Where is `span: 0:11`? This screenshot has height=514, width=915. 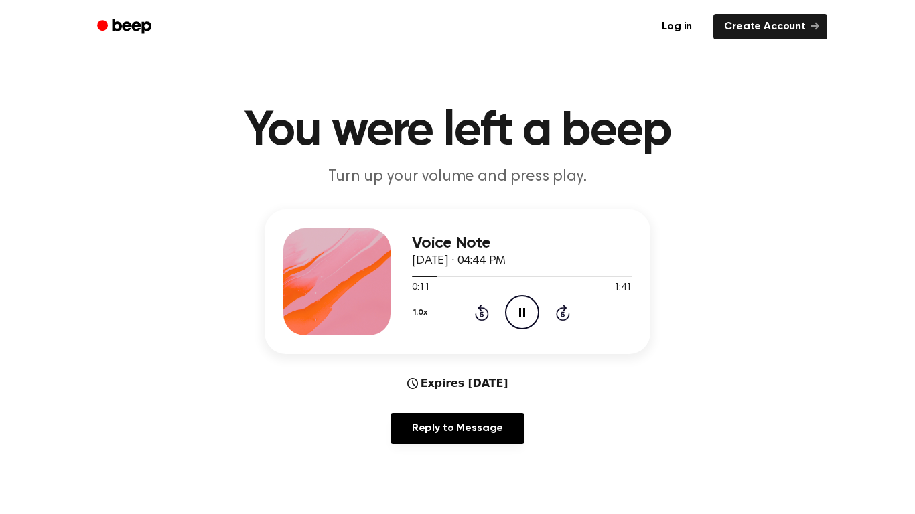
span: 0:11 is located at coordinates (421, 288).